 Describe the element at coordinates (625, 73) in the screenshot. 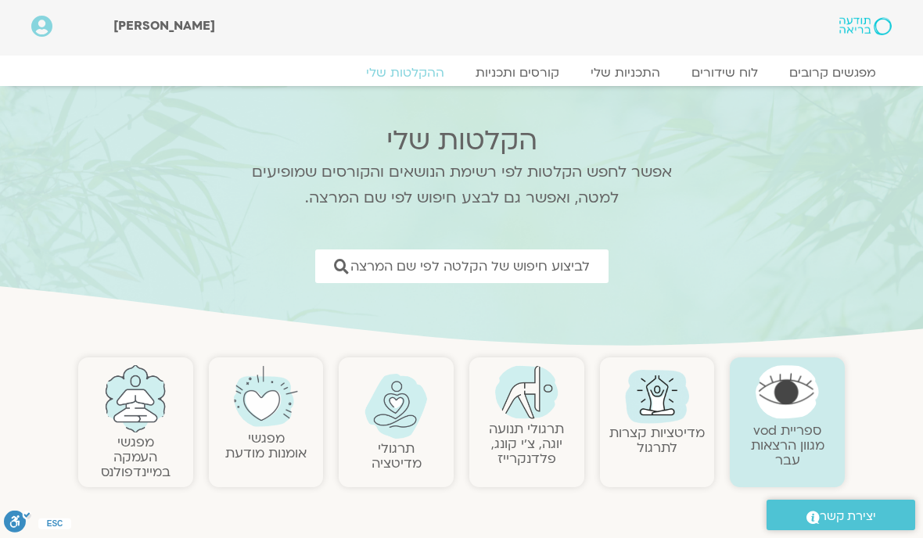

I see `a: התכניות שלי` at that location.